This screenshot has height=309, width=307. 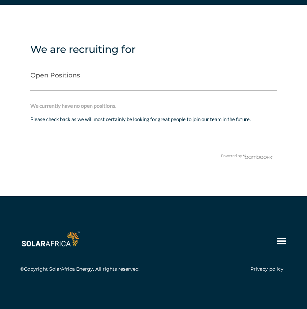 What do you see at coordinates (153, 49) in the screenshot?
I see `h4: We are recruiting for` at bounding box center [153, 49].